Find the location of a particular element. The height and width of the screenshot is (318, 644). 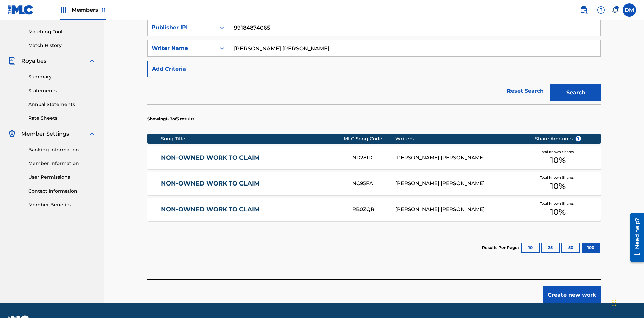

div: MLC Song Code is located at coordinates (369, 138).